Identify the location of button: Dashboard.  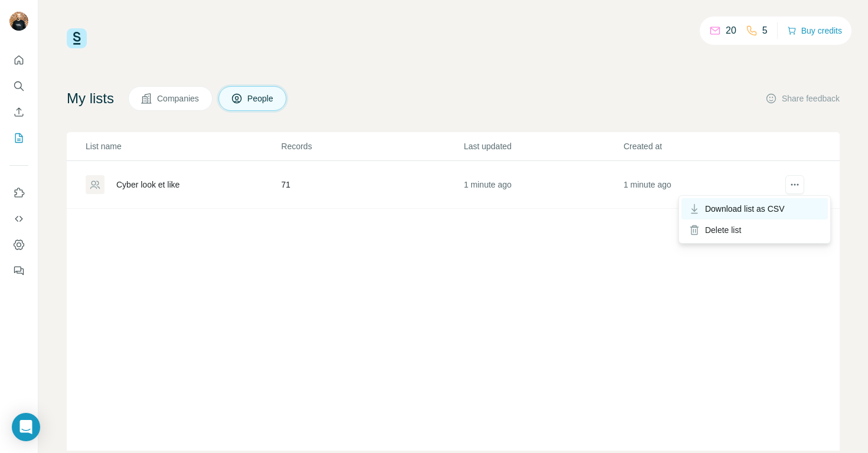
(19, 245).